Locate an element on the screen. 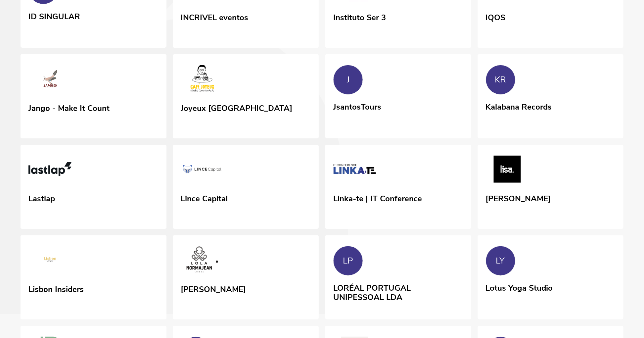 This screenshot has height=338, width=644. div: Lince Capital is located at coordinates (204, 197).